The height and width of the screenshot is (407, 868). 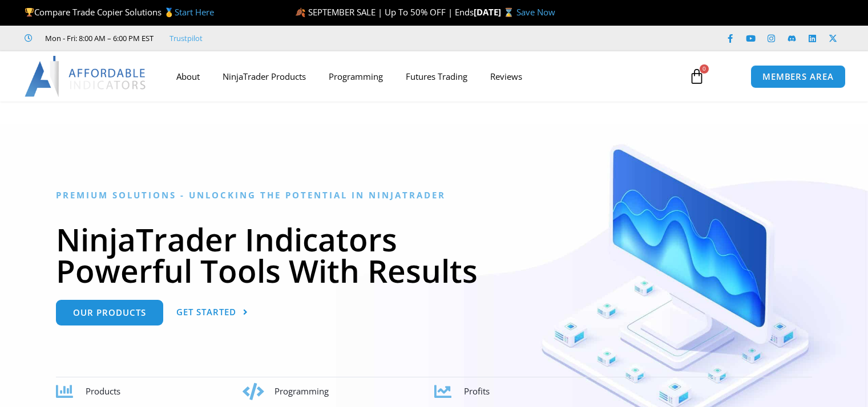 What do you see at coordinates (212, 313) in the screenshot?
I see `a: Get Started` at bounding box center [212, 313].